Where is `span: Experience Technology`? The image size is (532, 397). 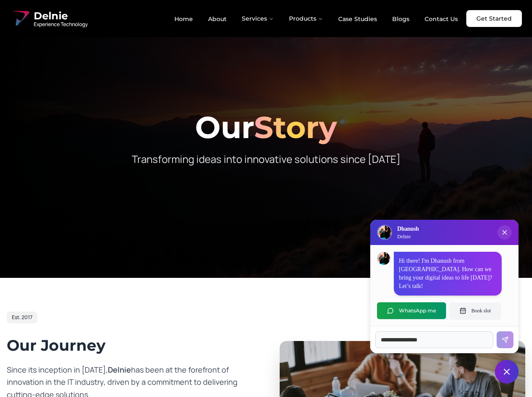
span: Experience Technology is located at coordinates (61, 25).